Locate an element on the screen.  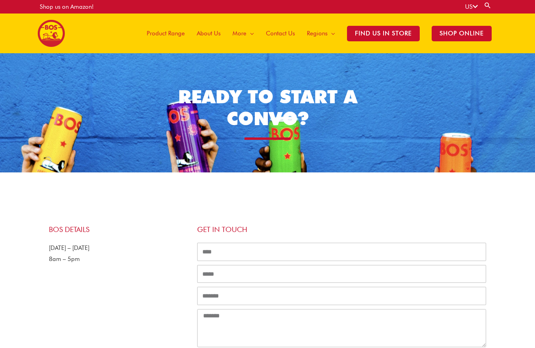
a: Search button is located at coordinates (488, 5).